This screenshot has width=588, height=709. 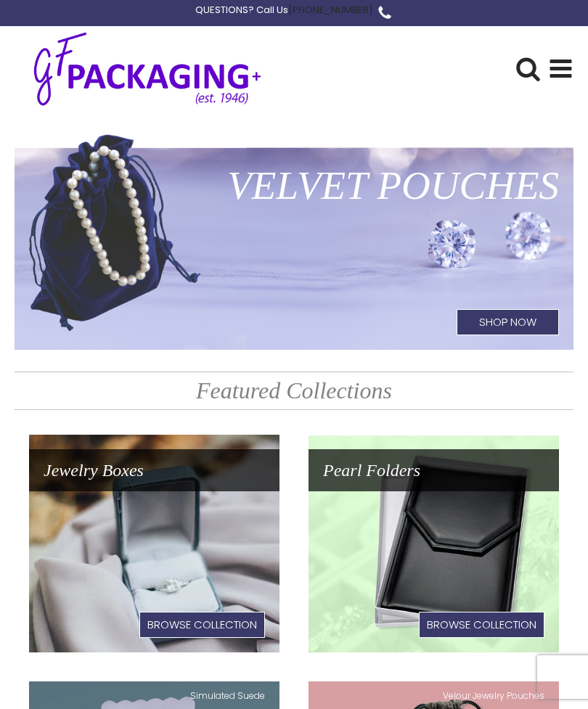 What do you see at coordinates (294, 391) in the screenshot?
I see `h2: Featured Collections` at bounding box center [294, 391].